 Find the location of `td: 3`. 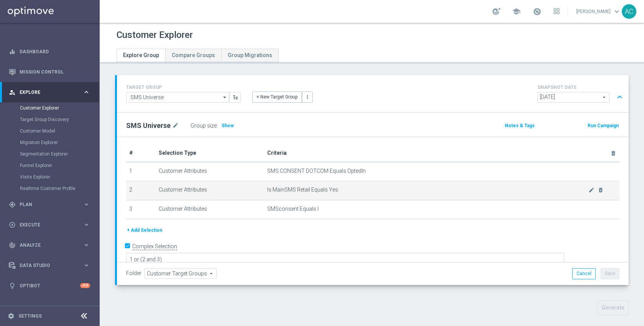

td: 3 is located at coordinates (141, 210).